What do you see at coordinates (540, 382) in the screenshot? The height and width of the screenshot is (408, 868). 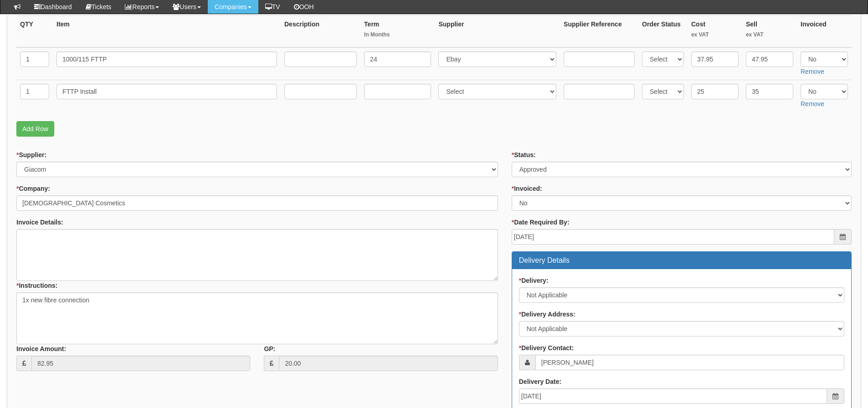 I see `label: Delivery Date:` at bounding box center [540, 382].